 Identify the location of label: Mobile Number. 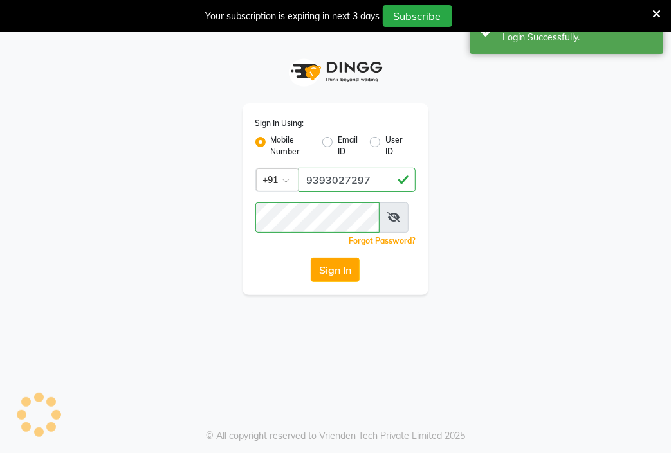
(291, 146).